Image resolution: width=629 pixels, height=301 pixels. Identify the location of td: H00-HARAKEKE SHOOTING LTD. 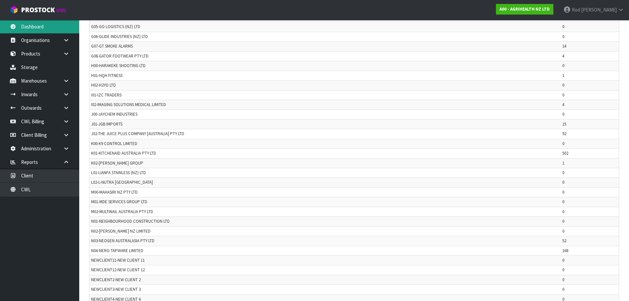
(325, 66).